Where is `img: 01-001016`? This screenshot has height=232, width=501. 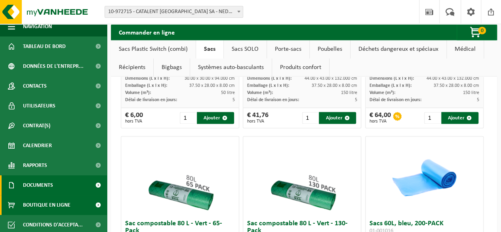
img: 01-001016 is located at coordinates (424, 176).